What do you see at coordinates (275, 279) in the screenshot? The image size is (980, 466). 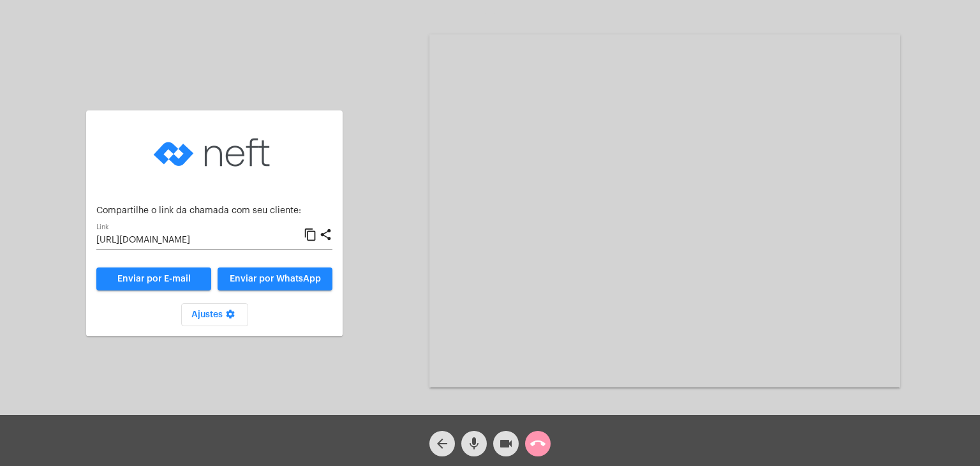 I see `span: Enviar por WhatsApp` at bounding box center [275, 279].